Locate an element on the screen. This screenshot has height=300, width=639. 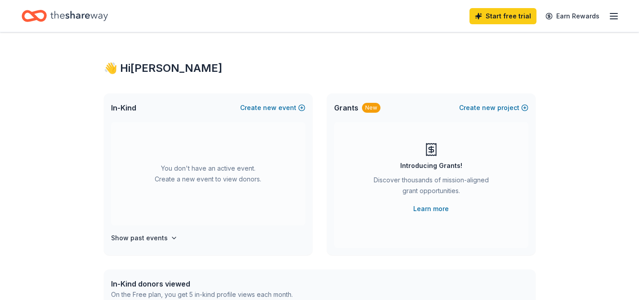
div: You don't have an active event. Create a new event to view donors. is located at coordinates (208, 174).